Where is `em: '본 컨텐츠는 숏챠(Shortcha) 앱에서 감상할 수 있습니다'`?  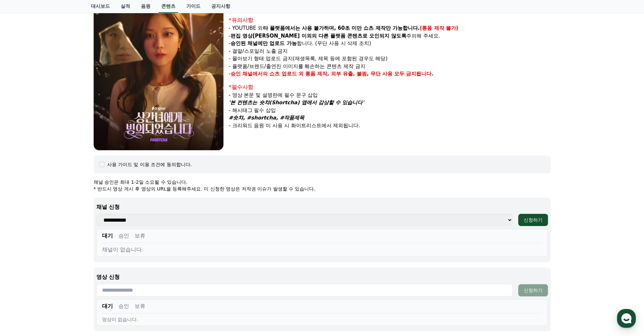 em: '본 컨텐츠는 숏챠(Shortcha) 앱에서 감상할 수 있습니다' is located at coordinates (296, 103).